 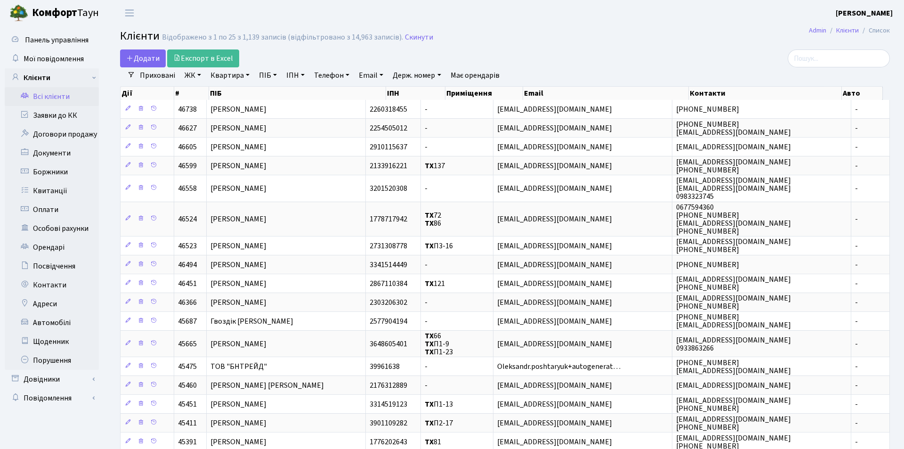 I want to click on span: 46599, so click(x=187, y=166).